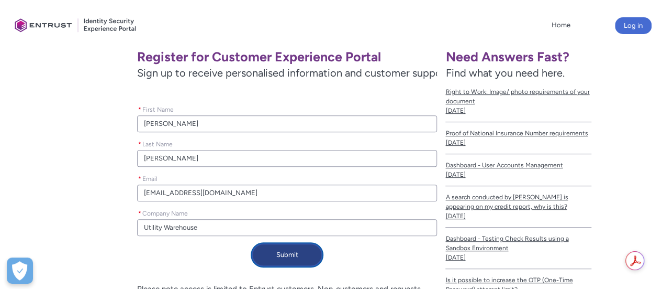 The image size is (662, 289). Describe the element at coordinates (518, 96) in the screenshot. I see `span: Right to Work: Image/ photo requirements of your document` at that location.